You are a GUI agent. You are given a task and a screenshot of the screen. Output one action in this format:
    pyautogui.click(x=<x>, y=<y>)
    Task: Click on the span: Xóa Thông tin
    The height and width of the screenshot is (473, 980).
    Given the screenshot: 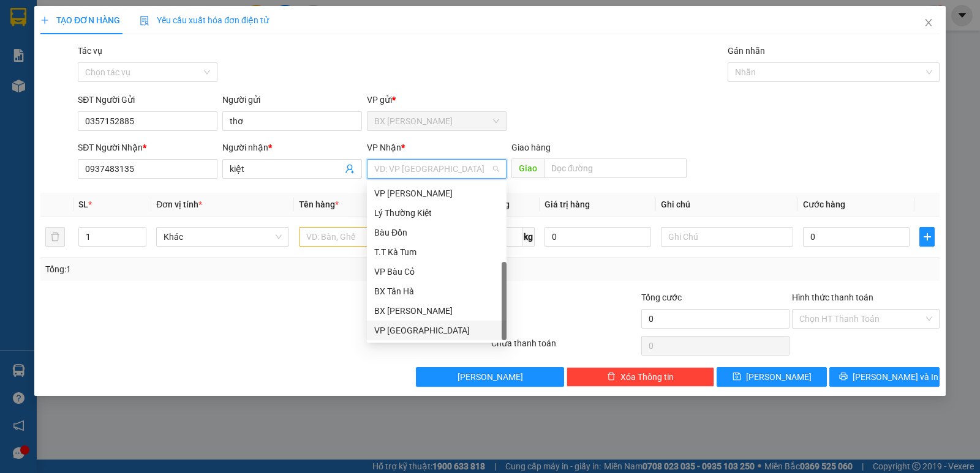 What is the action you would take?
    pyautogui.click(x=646, y=377)
    